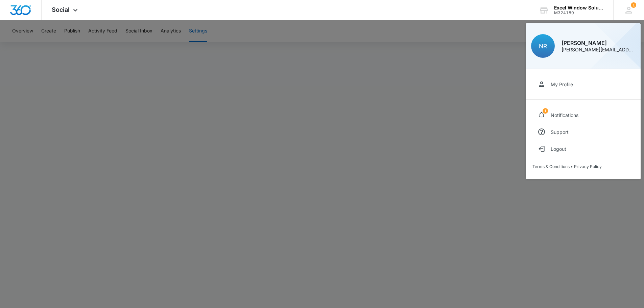 The width and height of the screenshot is (644, 308). Describe the element at coordinates (103, 186) in the screenshot. I see `a: Learn More` at that location.